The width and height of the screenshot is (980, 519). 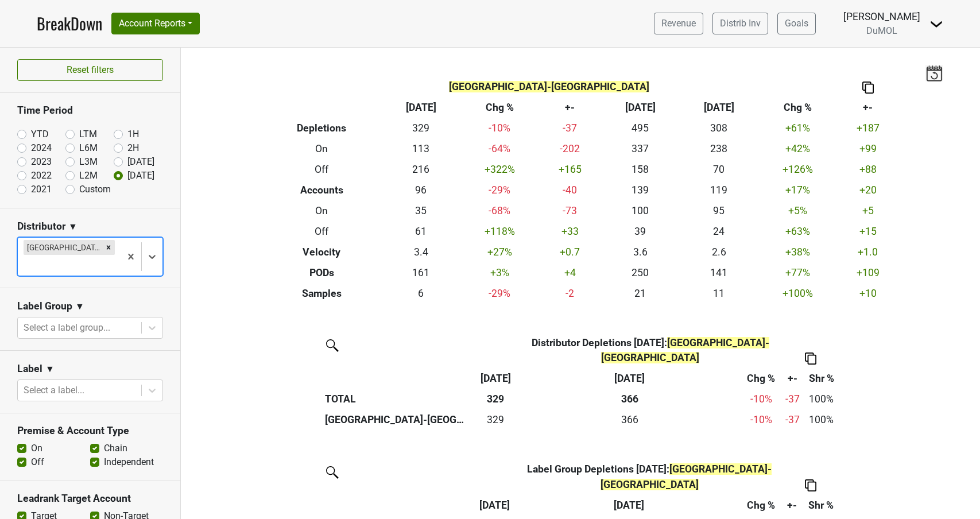 What do you see at coordinates (868, 128) in the screenshot?
I see `td: +187` at bounding box center [868, 128].